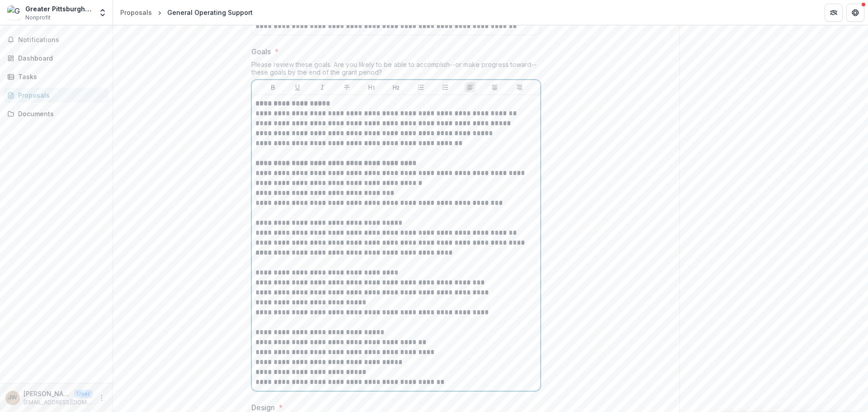 Image resolution: width=868 pixels, height=412 pixels. What do you see at coordinates (60, 58) in the screenshot?
I see `div: Dashboard` at bounding box center [60, 58].